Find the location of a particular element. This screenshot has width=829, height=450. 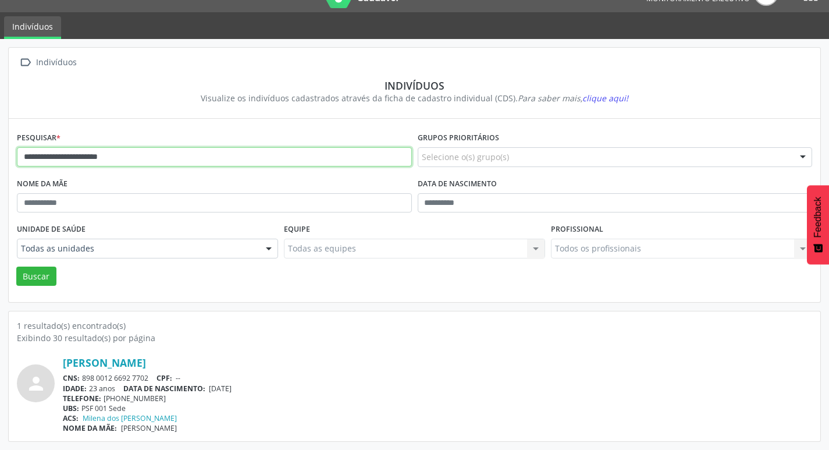

span: Selecione o(s) grupo(s) is located at coordinates (465, 157).